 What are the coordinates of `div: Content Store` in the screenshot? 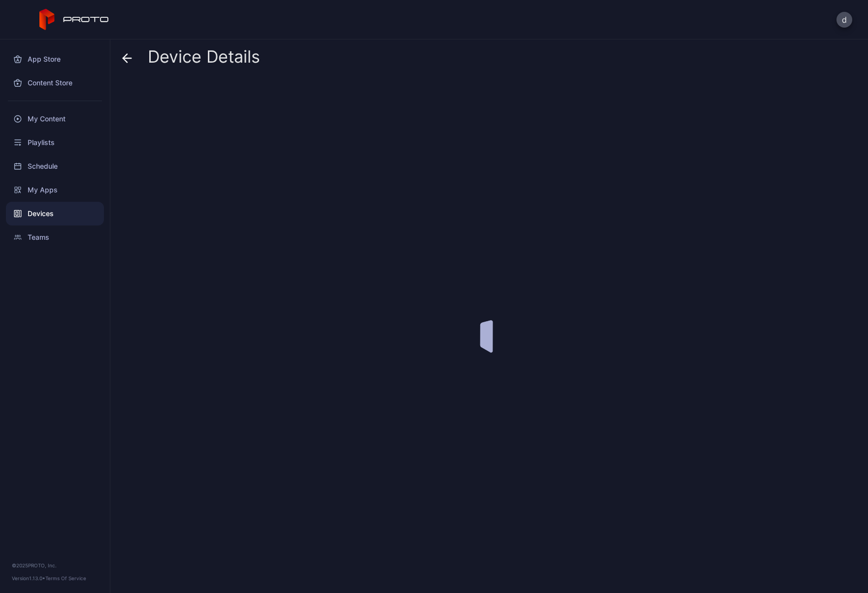 It's located at (54, 83).